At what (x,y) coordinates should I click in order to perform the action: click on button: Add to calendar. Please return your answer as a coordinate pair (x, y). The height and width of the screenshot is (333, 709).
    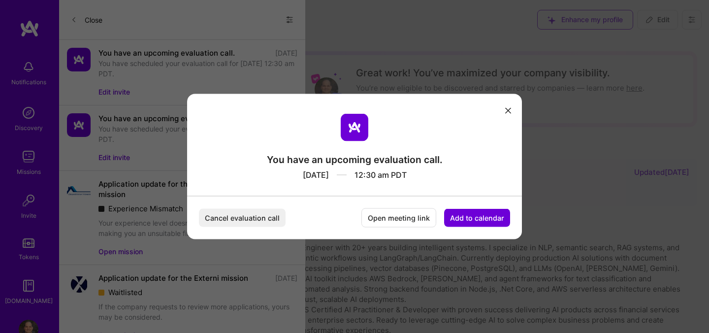
    Looking at the image, I should click on (477, 218).